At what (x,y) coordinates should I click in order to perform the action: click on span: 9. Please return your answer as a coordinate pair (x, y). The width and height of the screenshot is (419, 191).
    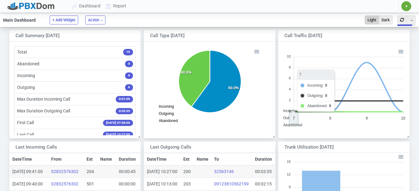
    Looking at the image, I should click on (129, 76).